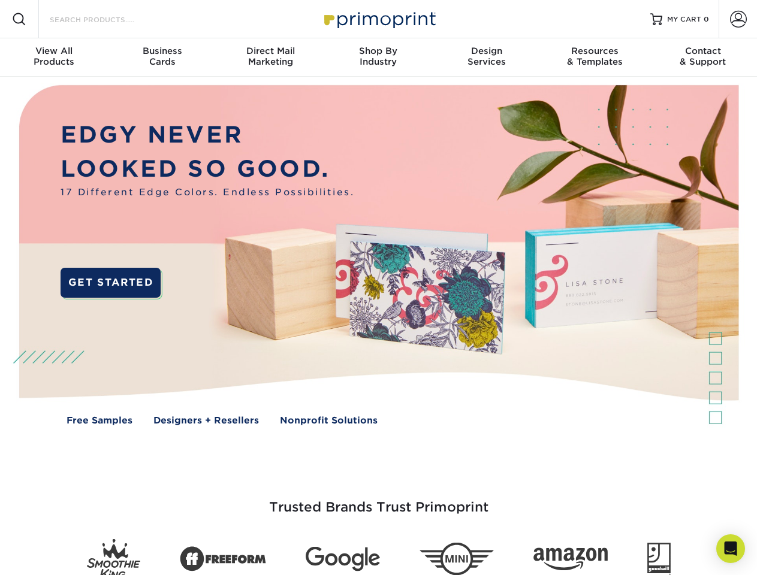 This screenshot has width=757, height=575. I want to click on p: EDGY NEVER, so click(207, 135).